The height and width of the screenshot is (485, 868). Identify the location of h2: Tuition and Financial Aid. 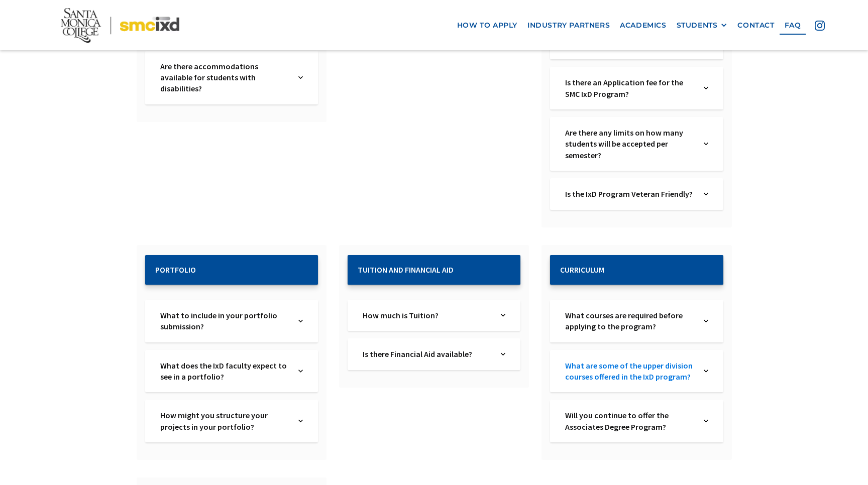
(434, 270).